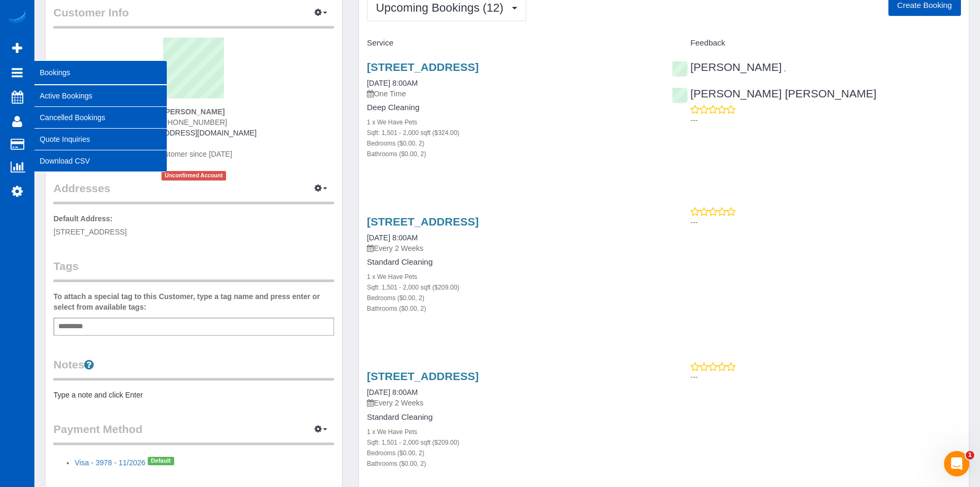 This screenshot has height=487, width=980. What do you see at coordinates (194, 270) in the screenshot?
I see `legend: Tags` at bounding box center [194, 270].